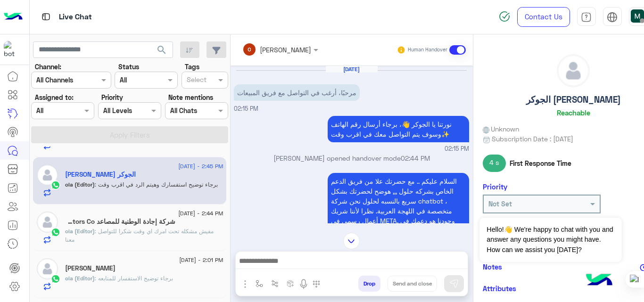 This screenshot has height=302, width=644. I want to click on h6: Notes, so click(492, 267).